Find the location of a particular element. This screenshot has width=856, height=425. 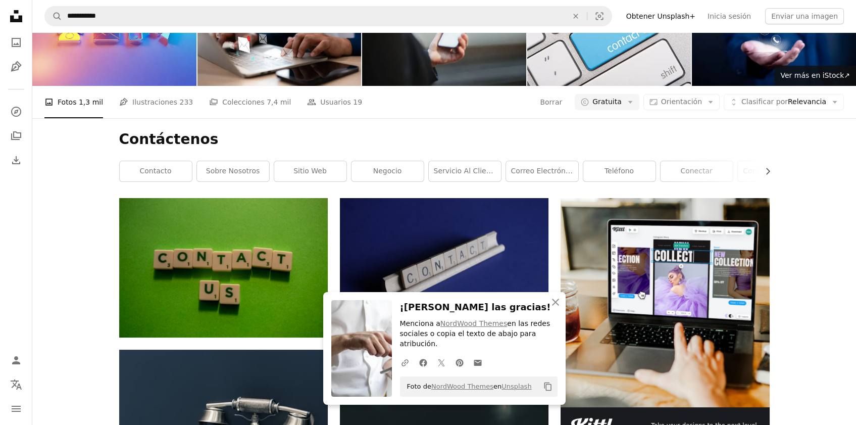

span: Gratuita is located at coordinates (607, 102).